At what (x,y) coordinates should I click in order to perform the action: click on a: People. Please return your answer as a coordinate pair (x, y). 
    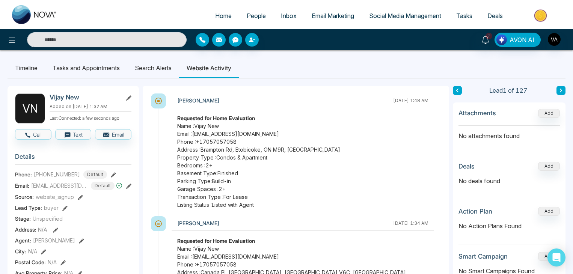
    Looking at the image, I should click on (256, 16).